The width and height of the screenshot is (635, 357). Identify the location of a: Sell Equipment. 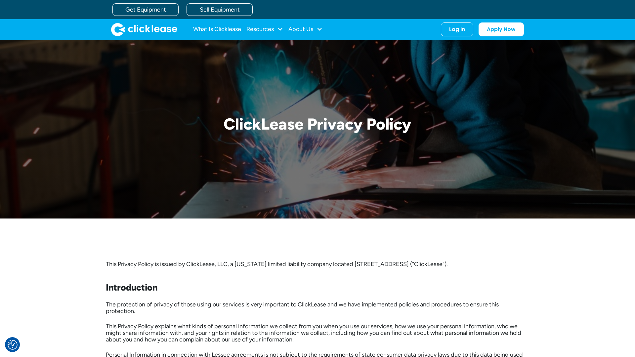
(220, 10).